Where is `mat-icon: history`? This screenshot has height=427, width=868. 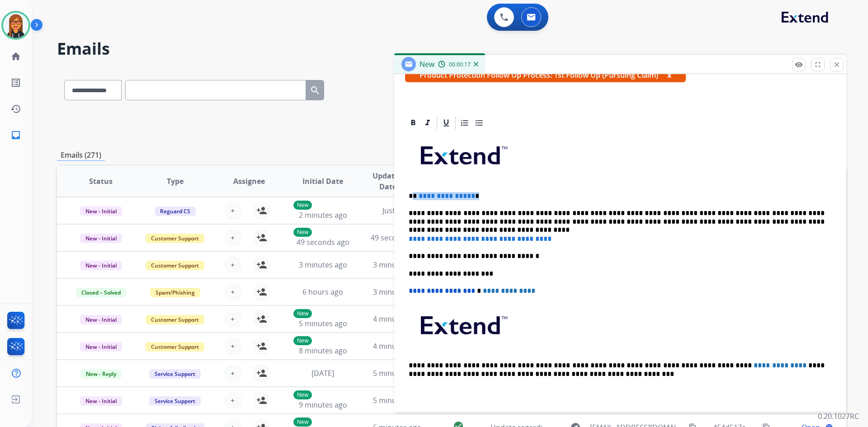
mat-icon: history is located at coordinates (16, 109).